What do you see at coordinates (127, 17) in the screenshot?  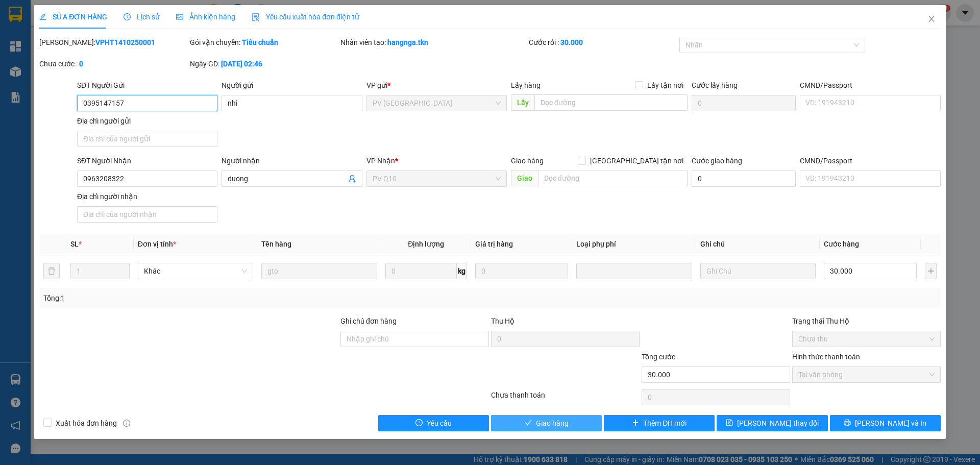 I see `span: clock-circle` at bounding box center [127, 17].